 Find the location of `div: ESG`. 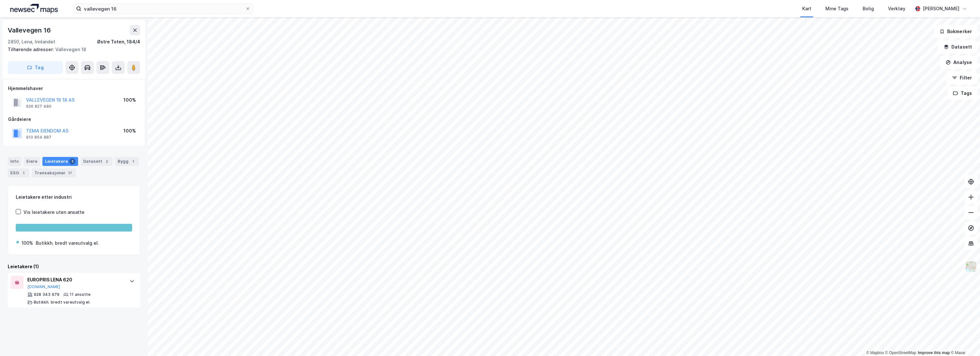

div: ESG is located at coordinates (18, 173).